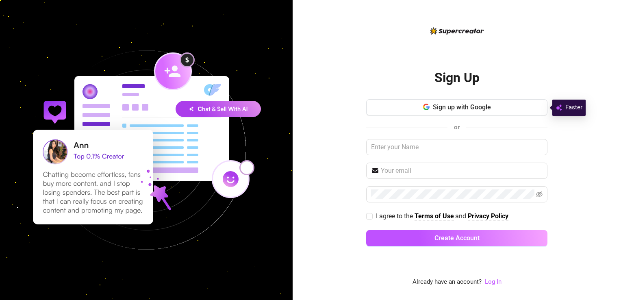  What do you see at coordinates (488, 216) in the screenshot?
I see `strong: Privacy Policy` at bounding box center [488, 216].